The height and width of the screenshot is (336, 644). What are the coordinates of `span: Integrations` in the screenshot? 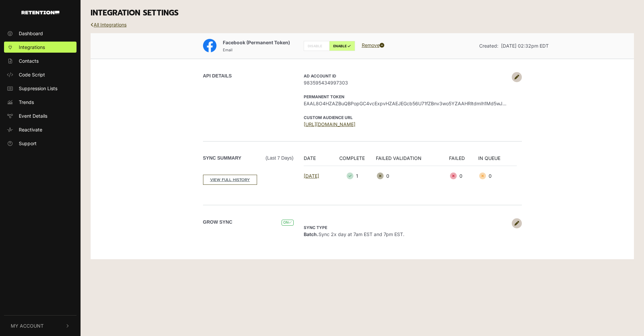 It's located at (32, 47).